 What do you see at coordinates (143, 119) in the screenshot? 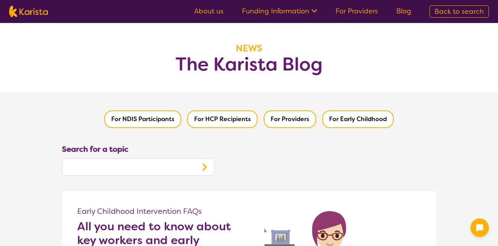
I see `button: Filter by NDIS Participants` at bounding box center [143, 119].